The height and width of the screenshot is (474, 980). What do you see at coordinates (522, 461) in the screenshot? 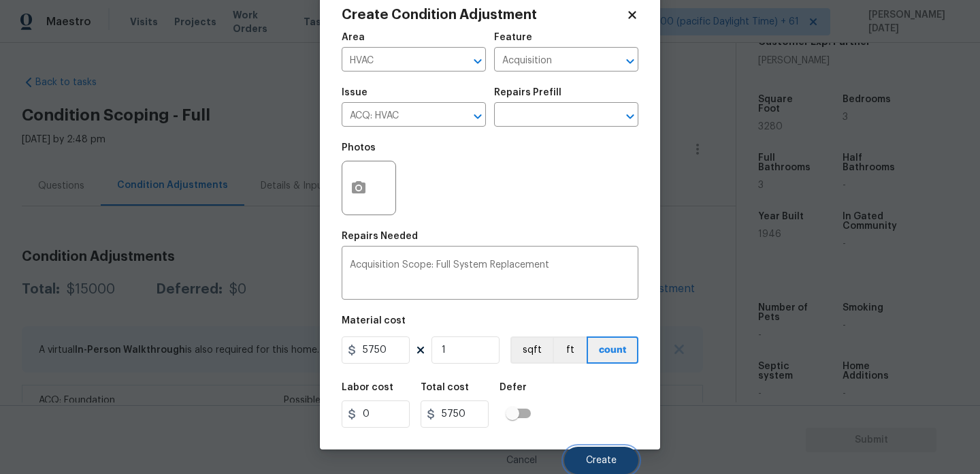
I see `button: Cancel` at bounding box center [522, 461].